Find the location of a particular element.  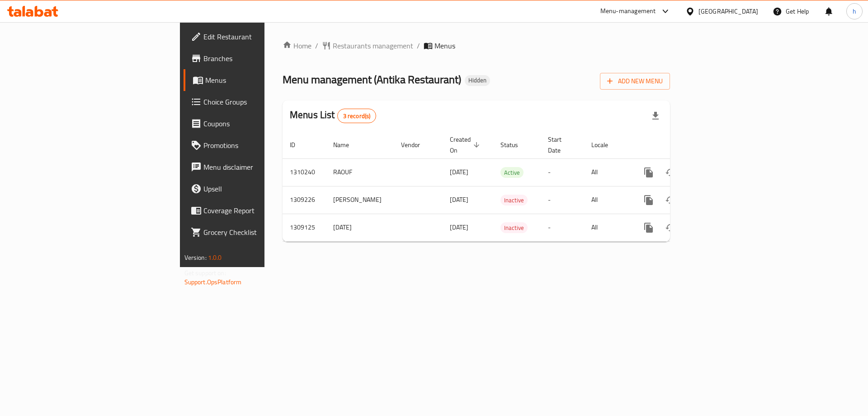

span: Created On is located at coordinates (466, 145).